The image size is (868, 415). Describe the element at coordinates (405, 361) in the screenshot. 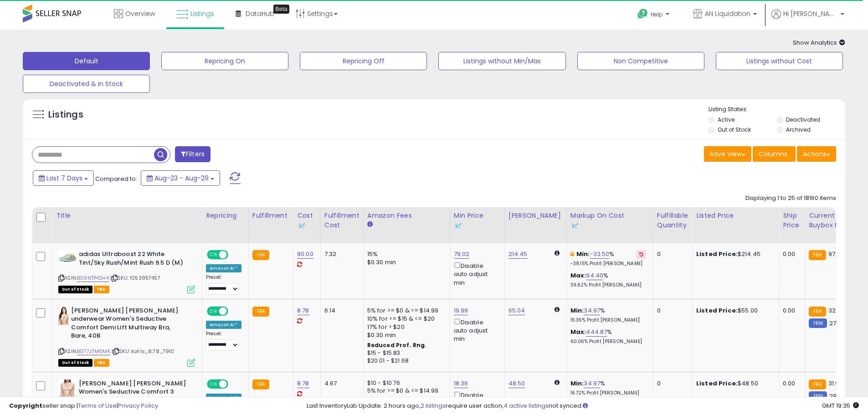

I see `div: $20.01 - $21.68` at that location.